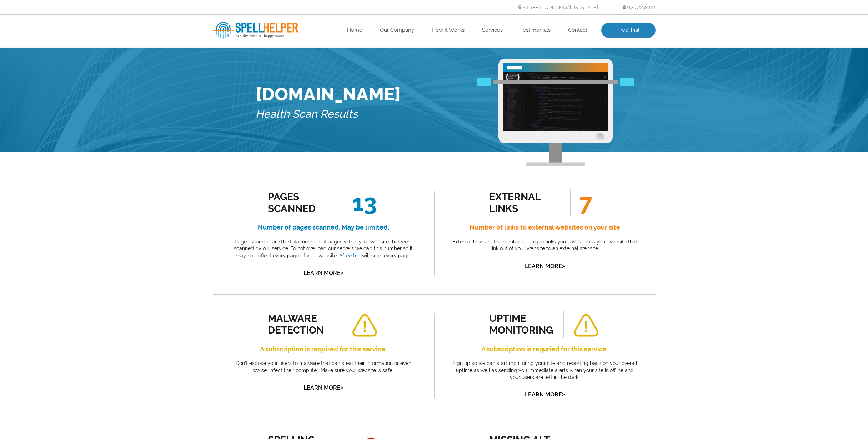  What do you see at coordinates (300, 202) in the screenshot?
I see `div: Pages Scanned` at bounding box center [300, 202].